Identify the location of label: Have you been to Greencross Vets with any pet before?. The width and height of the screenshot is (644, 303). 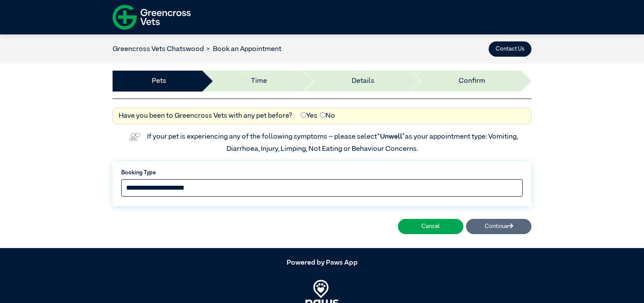
(206, 116).